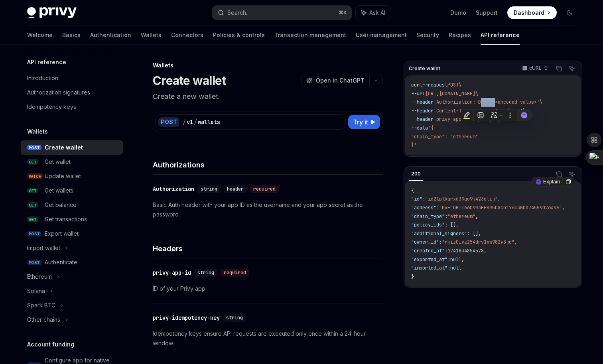 Image resolution: width=603 pixels, height=364 pixels. I want to click on span: --data, so click(420, 128).